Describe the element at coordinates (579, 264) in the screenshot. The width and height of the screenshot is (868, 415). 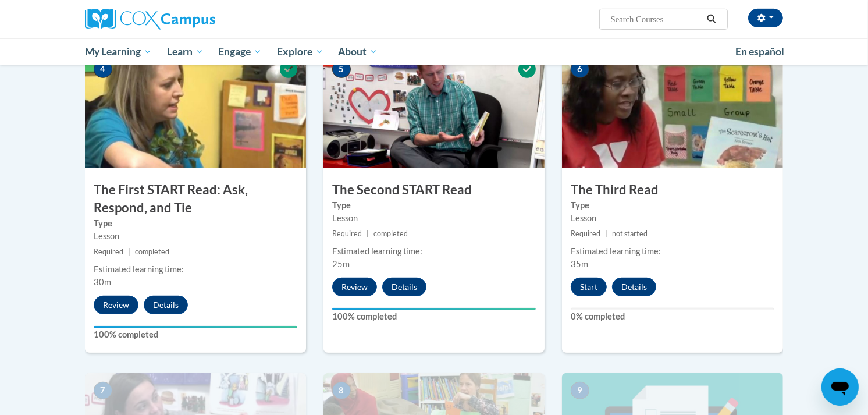
I see `span: 35m` at that location.